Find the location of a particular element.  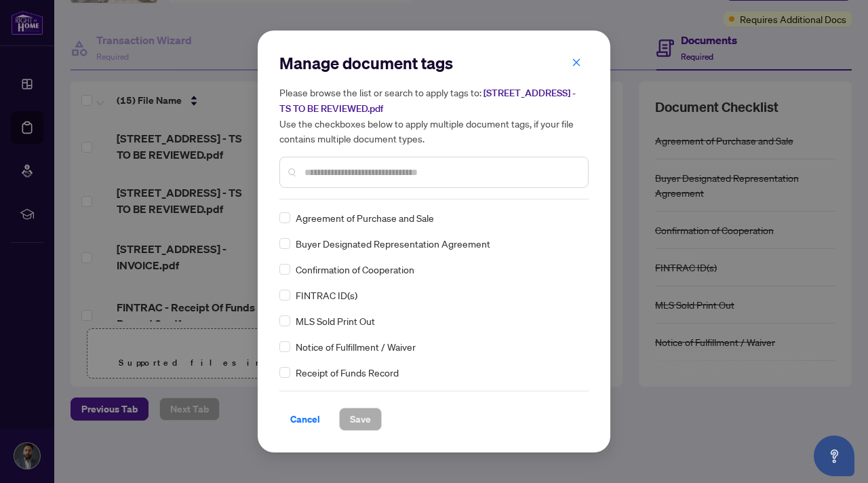

span: MLS Sold Print Out is located at coordinates (335, 321).